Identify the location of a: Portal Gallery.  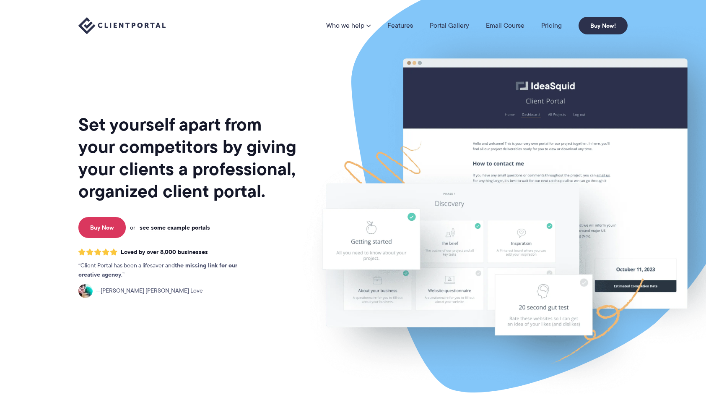
(450, 26).